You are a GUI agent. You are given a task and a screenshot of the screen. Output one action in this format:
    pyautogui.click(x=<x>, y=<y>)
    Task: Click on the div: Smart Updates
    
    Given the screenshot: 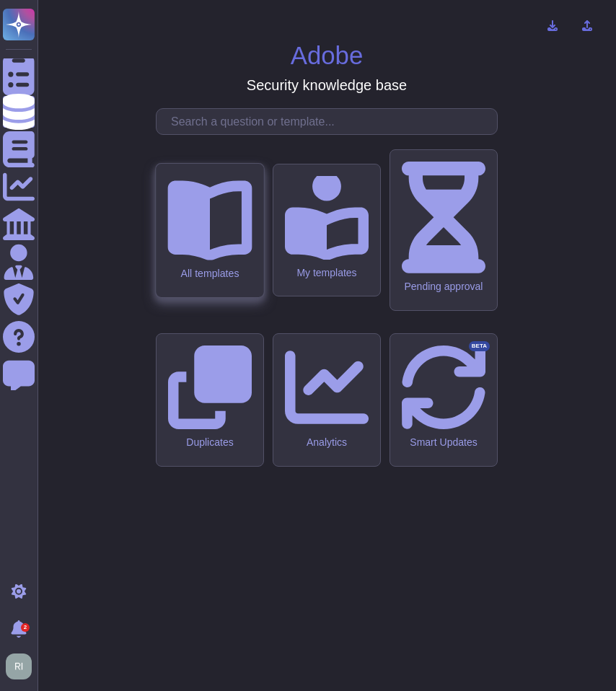 What is the action you would take?
    pyautogui.click(x=444, y=442)
    